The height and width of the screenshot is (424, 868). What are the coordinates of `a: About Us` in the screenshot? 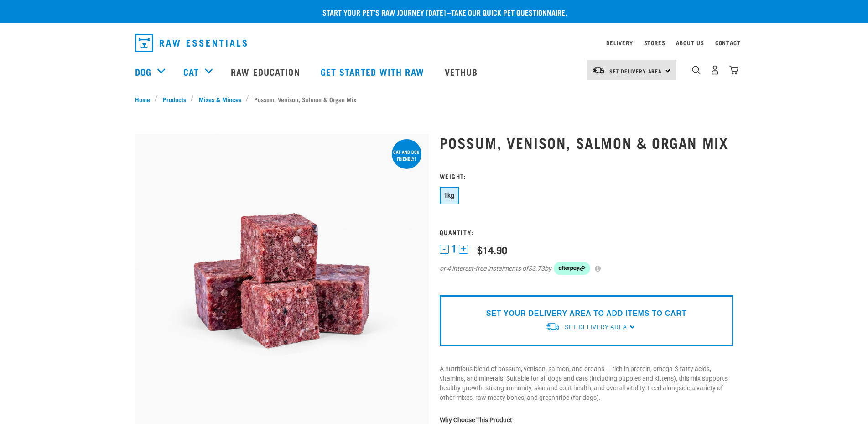 It's located at (689, 42).